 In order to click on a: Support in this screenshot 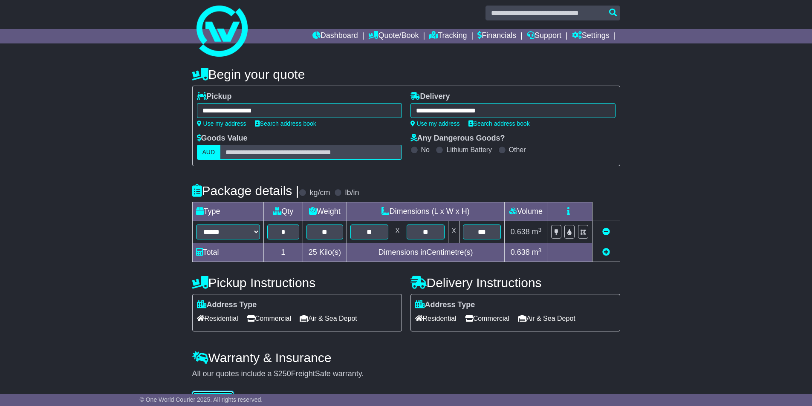, I will do `click(544, 36)`.